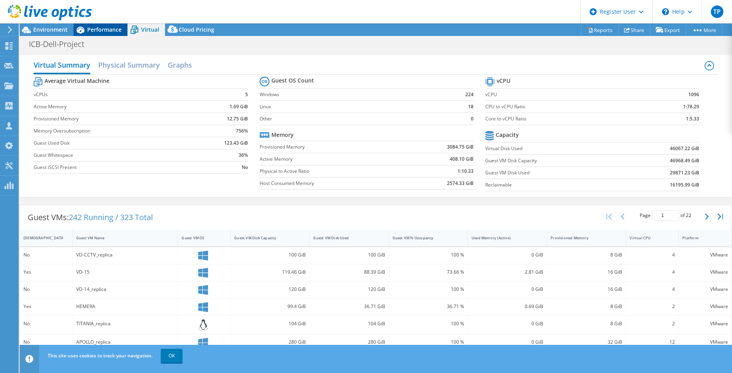  What do you see at coordinates (125, 342) in the screenshot?
I see `div: APOLLO_replica` at bounding box center [125, 342].